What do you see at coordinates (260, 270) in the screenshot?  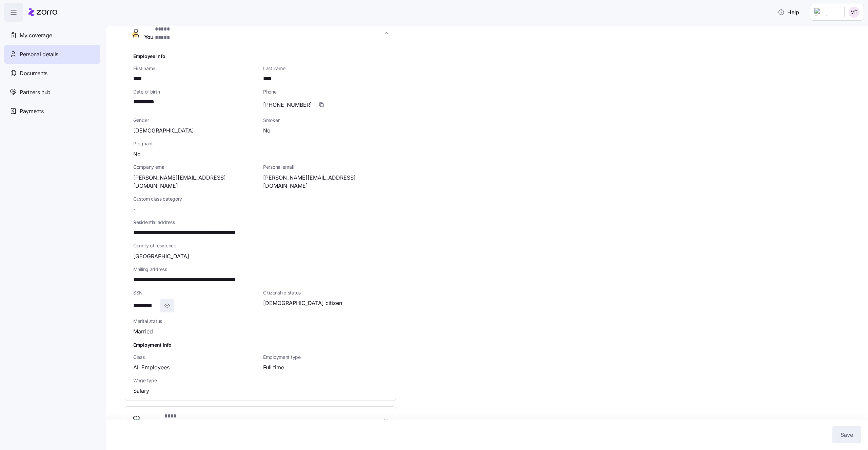 I see `span: Mailing address` at bounding box center [260, 270].